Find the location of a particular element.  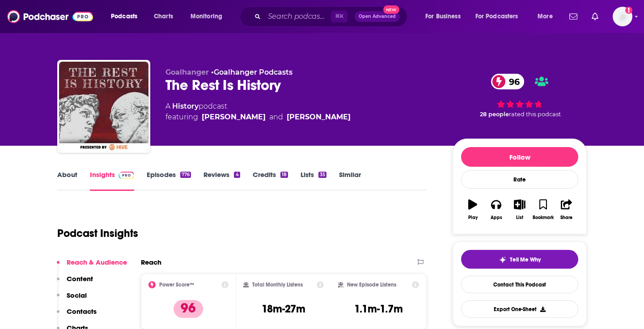

div: 776 is located at coordinates (186, 175).